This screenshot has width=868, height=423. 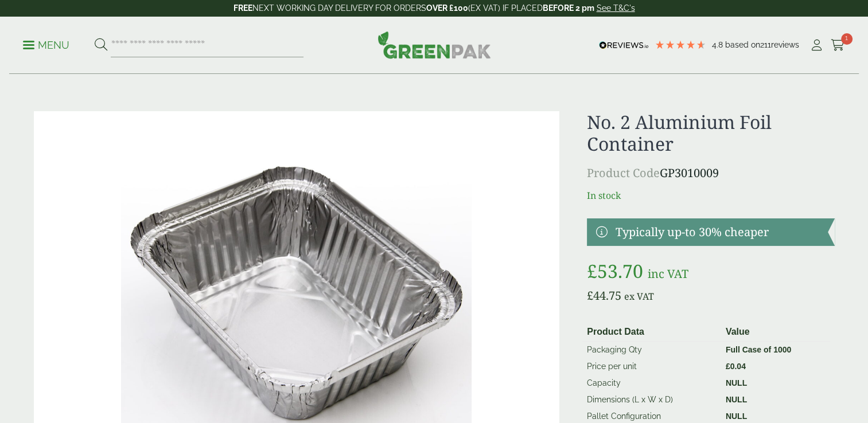 What do you see at coordinates (766, 45) in the screenshot?
I see `span: 211` at bounding box center [766, 45].